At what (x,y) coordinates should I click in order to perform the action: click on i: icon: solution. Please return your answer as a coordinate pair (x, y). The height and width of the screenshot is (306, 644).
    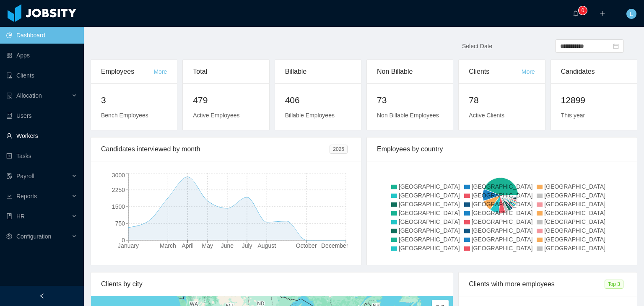
    Looking at the image, I should click on (9, 96).